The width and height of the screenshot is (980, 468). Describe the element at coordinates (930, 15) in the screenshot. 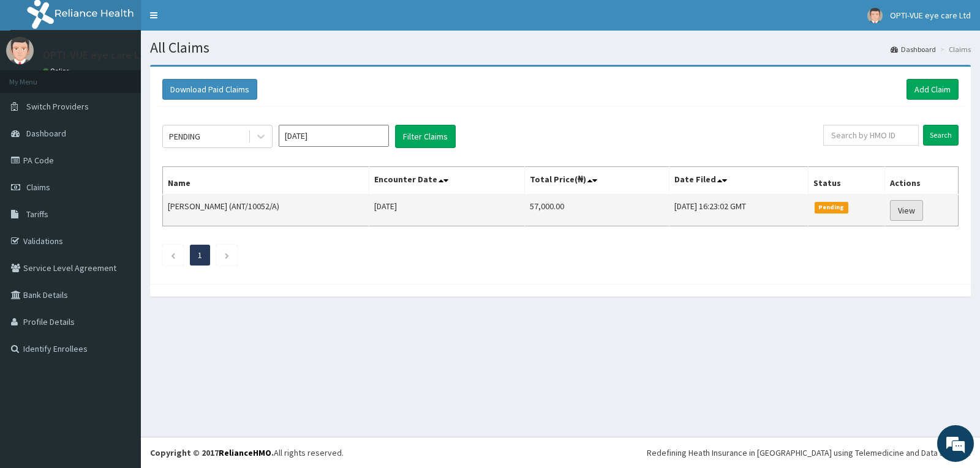

I see `span: OPTI-VUE eye care Ltd` at that location.